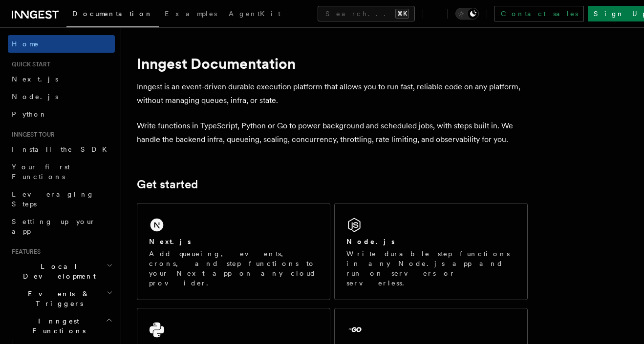 This screenshot has height=344, width=644. Describe the element at coordinates (62, 149) in the screenshot. I see `span: Install the SDK` at that location.